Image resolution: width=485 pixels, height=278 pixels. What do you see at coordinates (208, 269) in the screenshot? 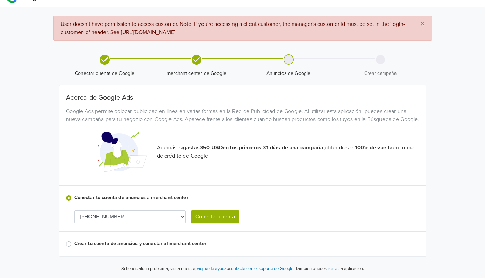
I see `p: Si tienes algún problema, visita nuestra o .` at bounding box center [208, 269].